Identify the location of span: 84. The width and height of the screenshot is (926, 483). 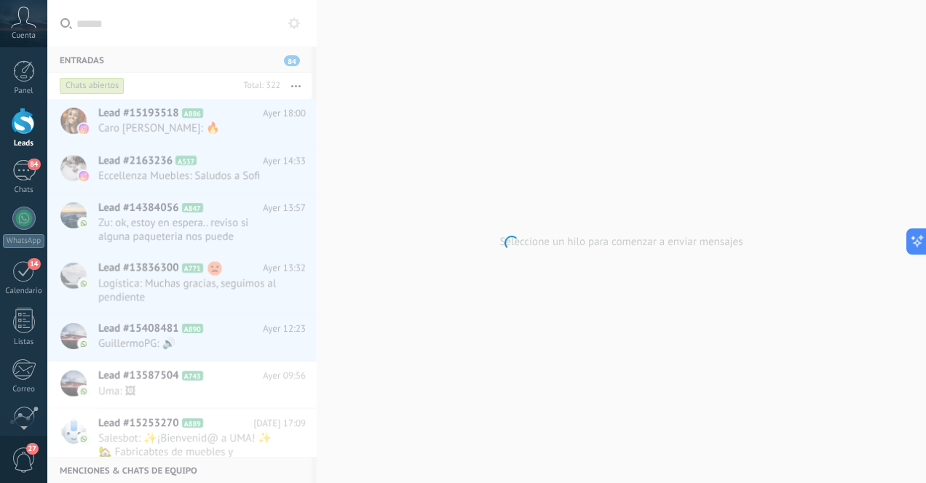
(33, 165).